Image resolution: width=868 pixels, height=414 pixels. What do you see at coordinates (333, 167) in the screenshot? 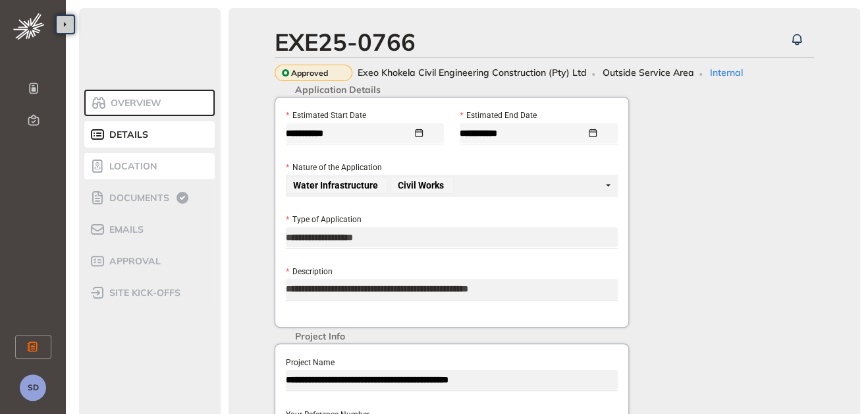
I see `label: Nature of the Application` at bounding box center [333, 167].